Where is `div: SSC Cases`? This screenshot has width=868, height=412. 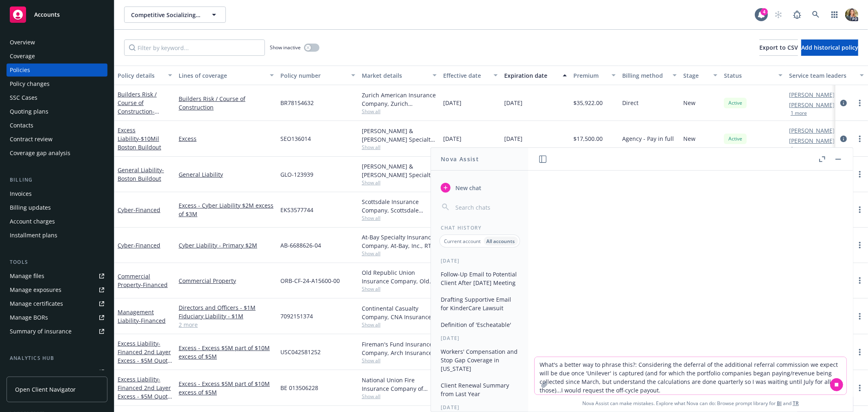 div: SSC Cases is located at coordinates (23, 98).